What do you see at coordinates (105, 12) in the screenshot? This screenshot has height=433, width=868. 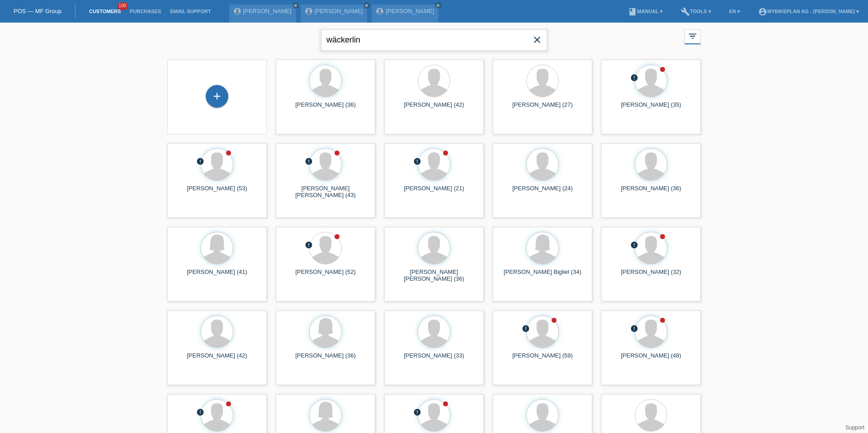 I see `a: Customers` at bounding box center [105, 12].